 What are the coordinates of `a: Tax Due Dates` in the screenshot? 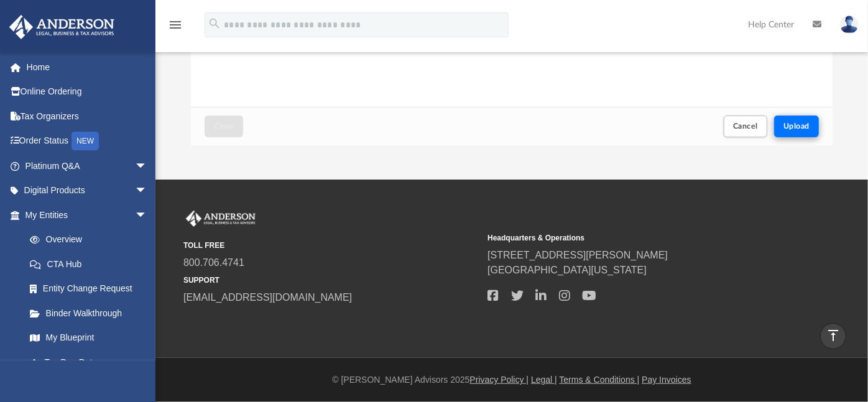 It's located at (91, 362).